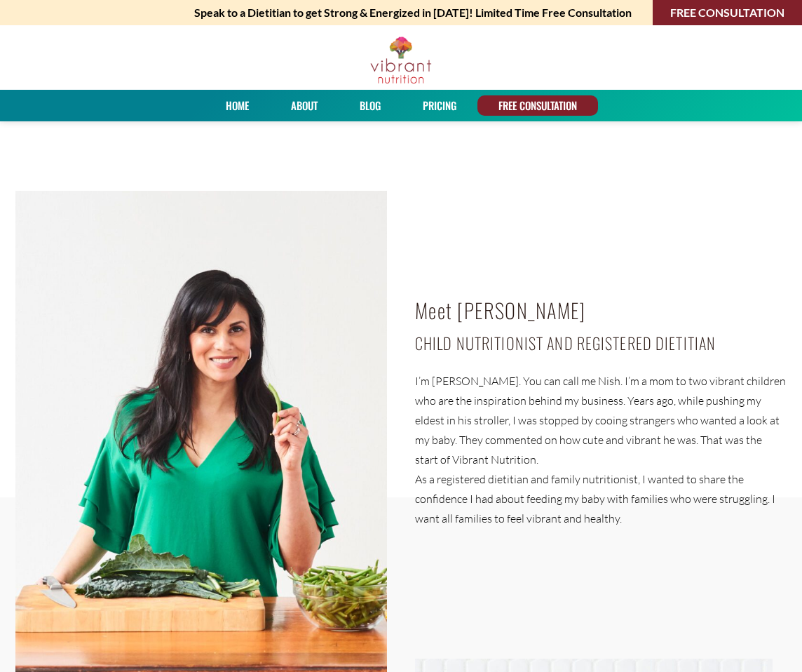  I want to click on p: As a registered dietitian and family nutritionist, I wanted to share the confidence I had about f..., so click(601, 499).